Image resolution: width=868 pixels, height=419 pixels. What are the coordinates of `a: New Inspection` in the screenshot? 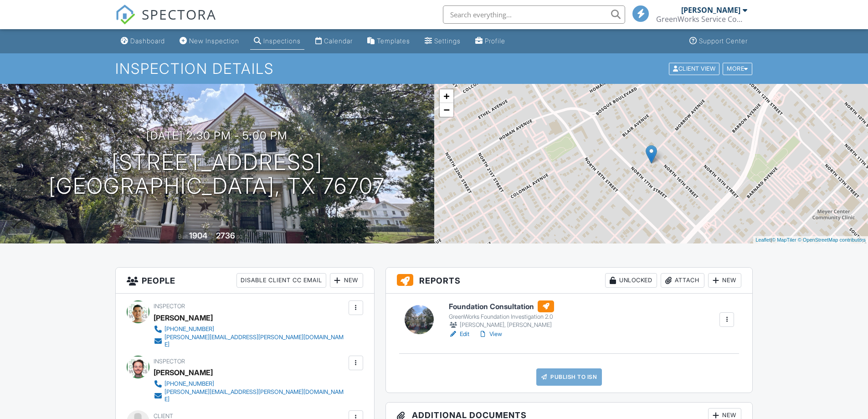 It's located at (209, 41).